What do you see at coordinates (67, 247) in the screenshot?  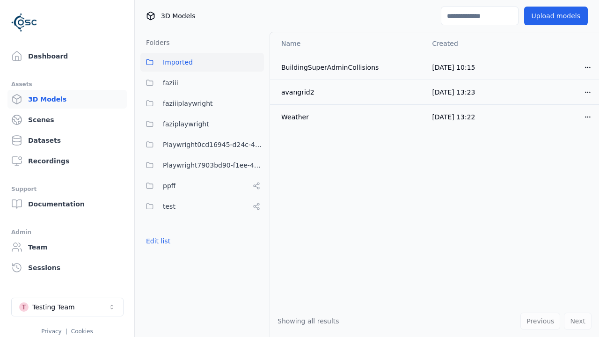 I see `a: Team` at bounding box center [67, 247].